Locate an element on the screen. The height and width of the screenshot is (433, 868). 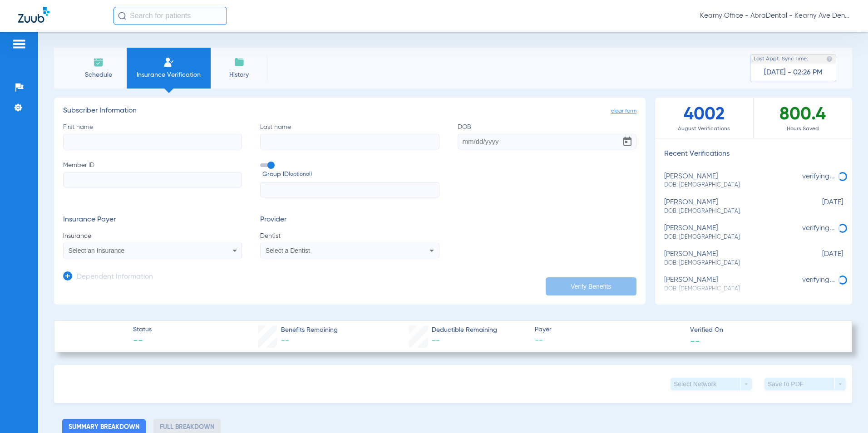
span: Benefits Remaining is located at coordinates (309, 330).